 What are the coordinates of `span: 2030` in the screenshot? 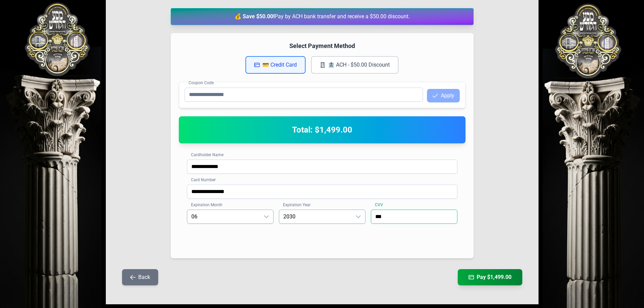 It's located at (315, 217).